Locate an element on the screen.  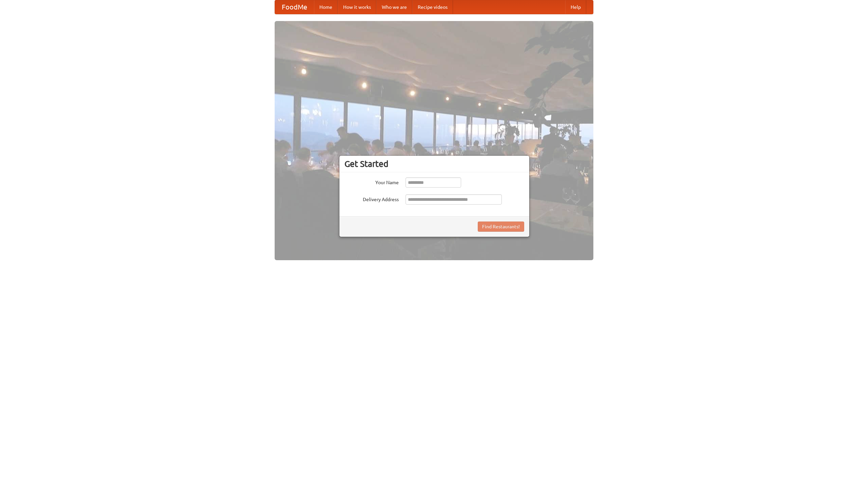
button: Find Restaurants! is located at coordinates (501, 227).